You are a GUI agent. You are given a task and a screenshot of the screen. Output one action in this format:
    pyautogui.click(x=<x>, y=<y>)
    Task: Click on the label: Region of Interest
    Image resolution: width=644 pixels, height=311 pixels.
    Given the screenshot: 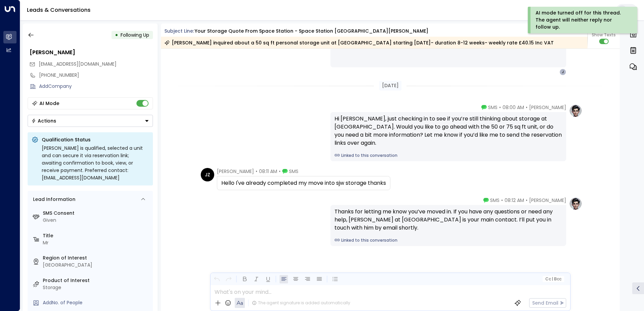 What is the action you would take?
    pyautogui.click(x=96, y=258)
    